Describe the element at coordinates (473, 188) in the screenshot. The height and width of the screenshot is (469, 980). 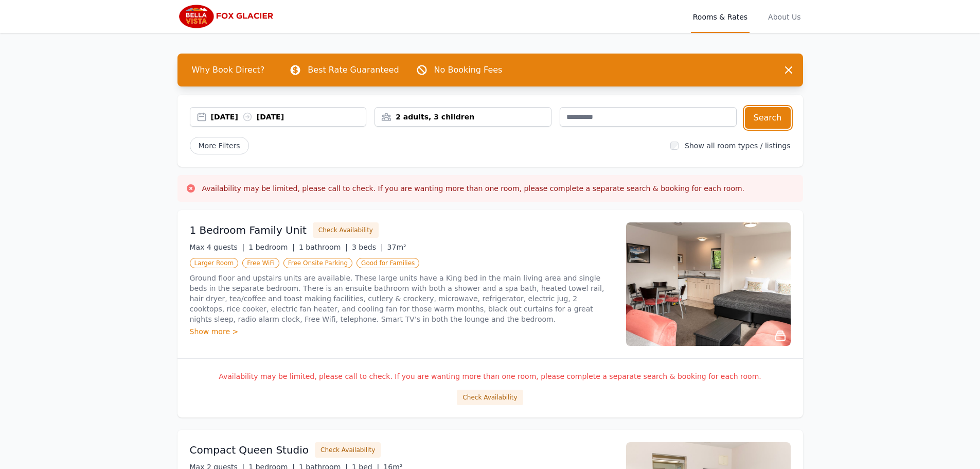
I see `h3: Availability may be limited, please call to check. If you are wanting more than one room, please ...` at that location.